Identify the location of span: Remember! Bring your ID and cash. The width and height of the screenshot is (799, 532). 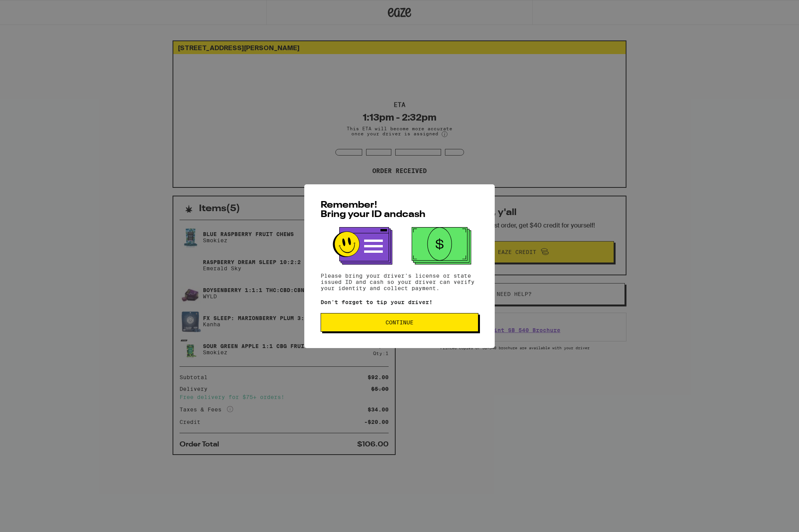
(373, 210).